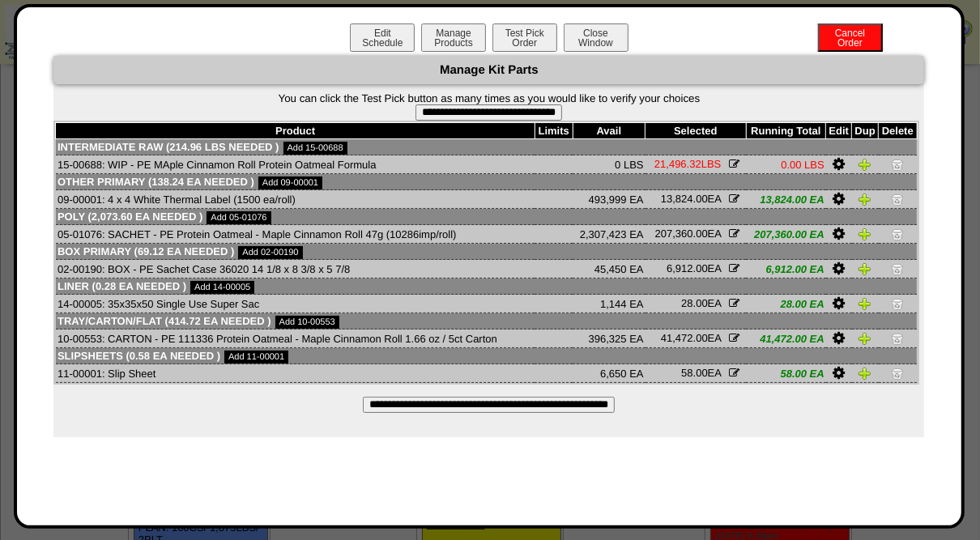 The height and width of the screenshot is (540, 980). I want to click on td: Box Primary (69.12 EA needed ), so click(486, 252).